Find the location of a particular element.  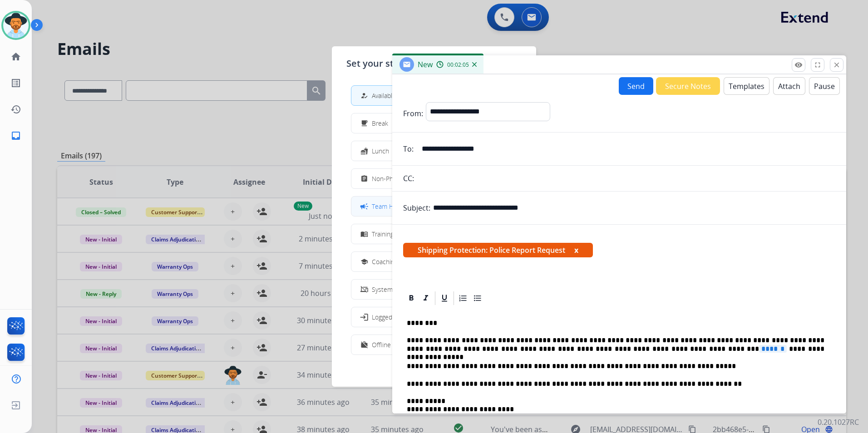

button: Templates is located at coordinates (747, 86).